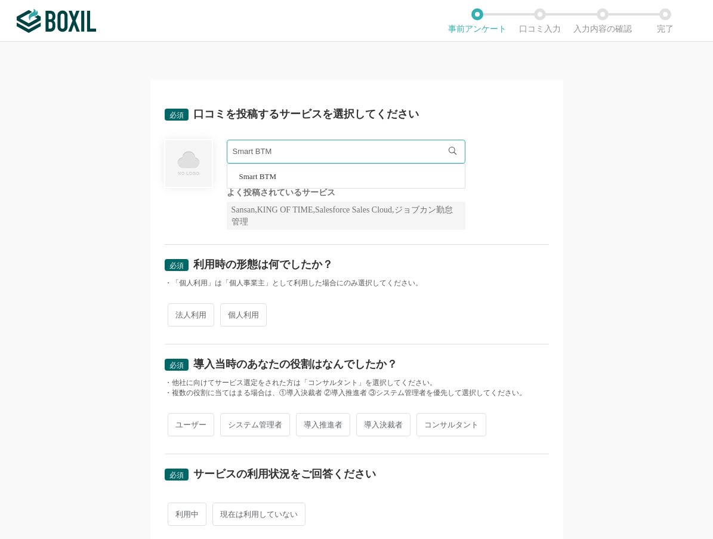 The width and height of the screenshot is (713, 539). I want to click on span: コンサルタント, so click(451, 424).